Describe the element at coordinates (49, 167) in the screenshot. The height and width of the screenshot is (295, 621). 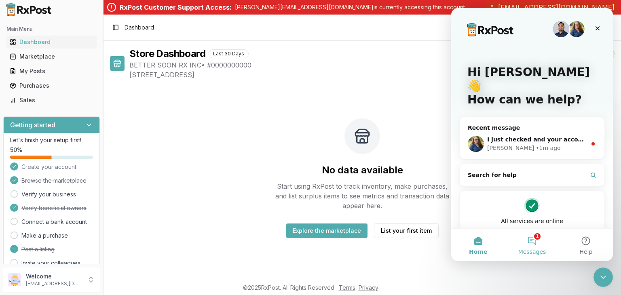
I see `span: Create your account` at that location.